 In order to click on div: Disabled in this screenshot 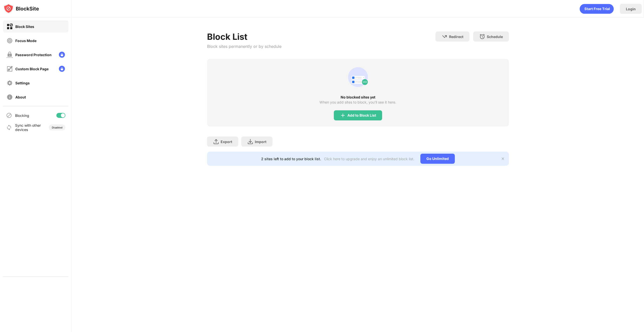, I will do `click(57, 127)`.